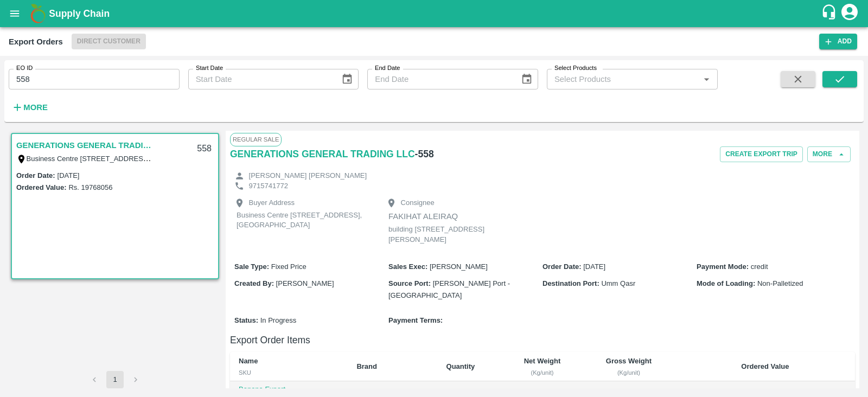 This screenshot has height=397, width=868. Describe the element at coordinates (35, 107) in the screenshot. I see `strong: More` at that location.